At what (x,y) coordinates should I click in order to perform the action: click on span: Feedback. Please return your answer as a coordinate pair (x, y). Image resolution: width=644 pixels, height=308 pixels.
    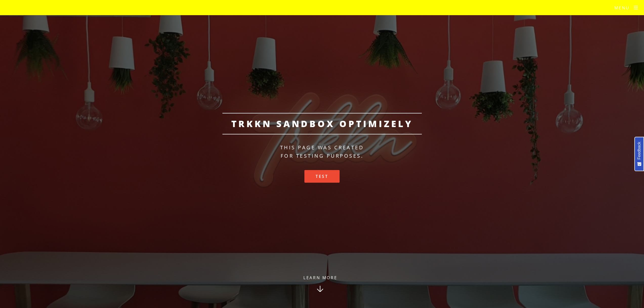
    Looking at the image, I should click on (639, 151).